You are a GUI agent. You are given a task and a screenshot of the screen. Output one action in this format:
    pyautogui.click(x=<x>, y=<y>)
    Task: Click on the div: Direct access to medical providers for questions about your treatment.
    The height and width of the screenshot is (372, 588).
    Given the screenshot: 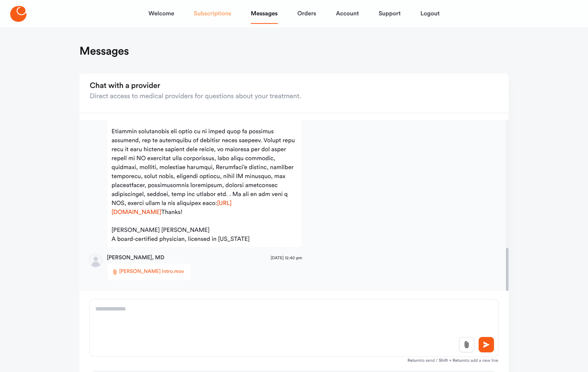 What is the action you would take?
    pyautogui.click(x=195, y=97)
    